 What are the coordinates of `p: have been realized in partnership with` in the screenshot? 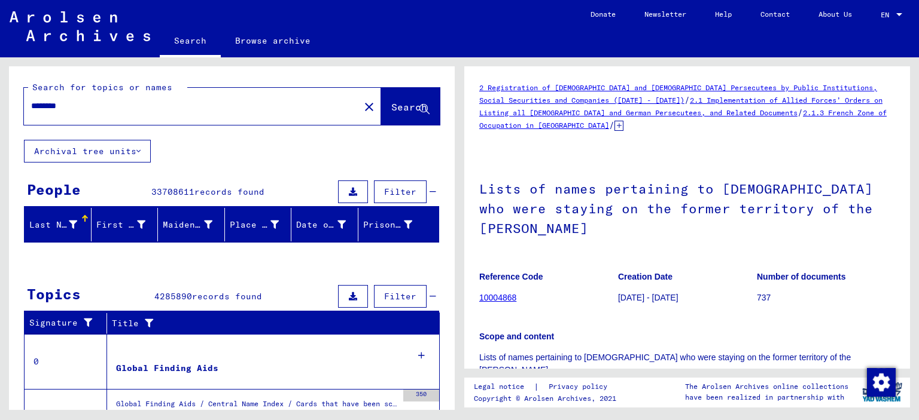 It's located at (766, 398).